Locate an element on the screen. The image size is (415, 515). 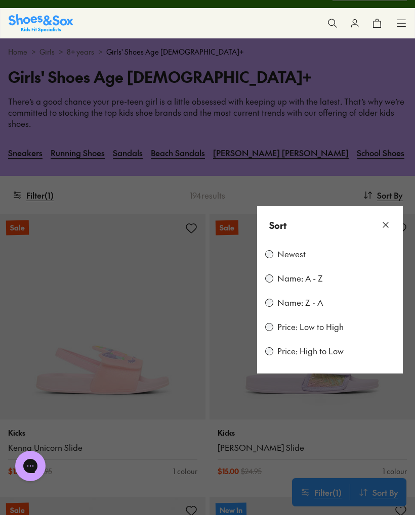
label: Newest is located at coordinates (291, 254).